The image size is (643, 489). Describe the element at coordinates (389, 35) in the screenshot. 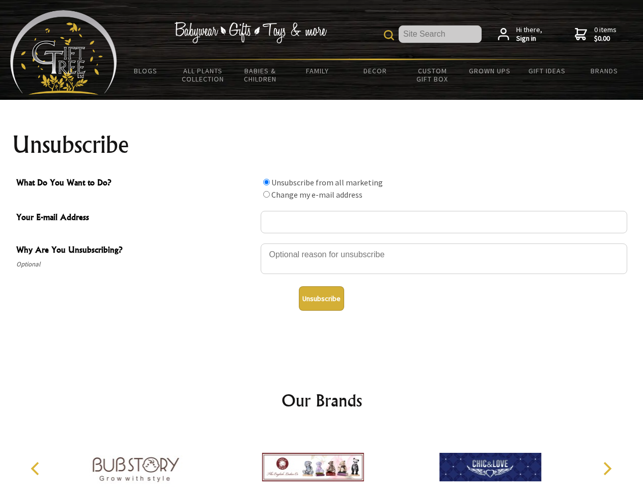

I see `img: product search` at that location.